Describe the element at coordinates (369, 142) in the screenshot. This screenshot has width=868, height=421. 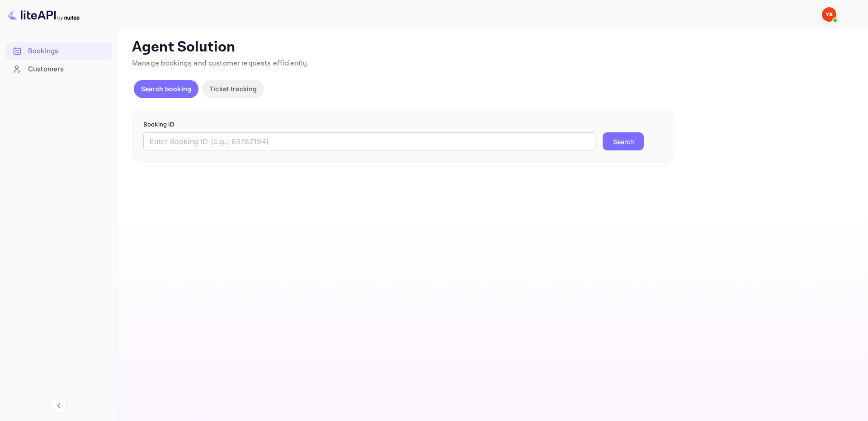
I see `input: Enter Booking ID (e.g., 63782194)` at that location.